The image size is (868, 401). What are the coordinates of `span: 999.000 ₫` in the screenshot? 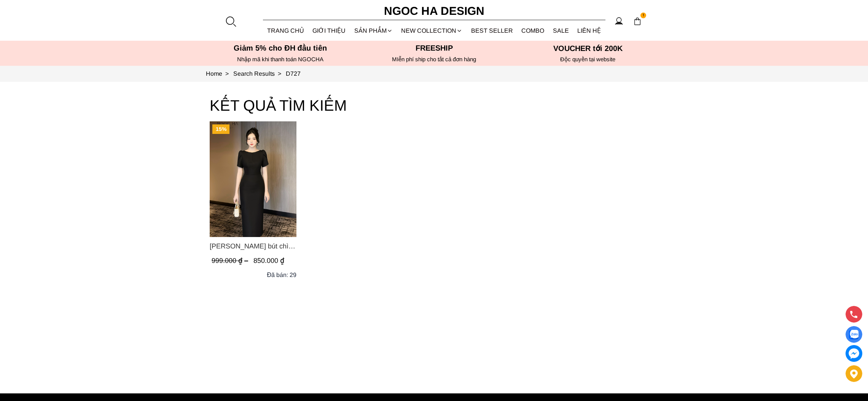 It's located at (231, 260).